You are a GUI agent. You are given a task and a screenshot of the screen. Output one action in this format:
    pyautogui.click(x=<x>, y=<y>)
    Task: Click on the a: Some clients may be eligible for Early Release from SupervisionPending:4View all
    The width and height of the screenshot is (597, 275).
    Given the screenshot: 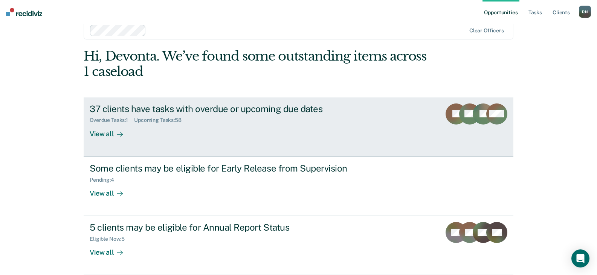 What is the action you would take?
    pyautogui.click(x=298, y=186)
    